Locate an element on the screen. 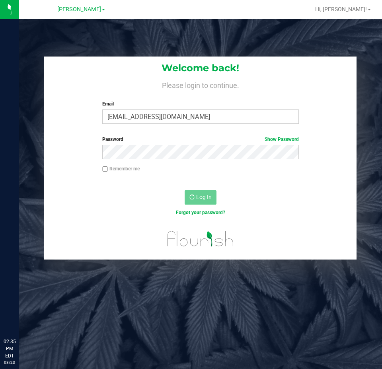  img: flourish_logo.svg is located at coordinates (201, 239).